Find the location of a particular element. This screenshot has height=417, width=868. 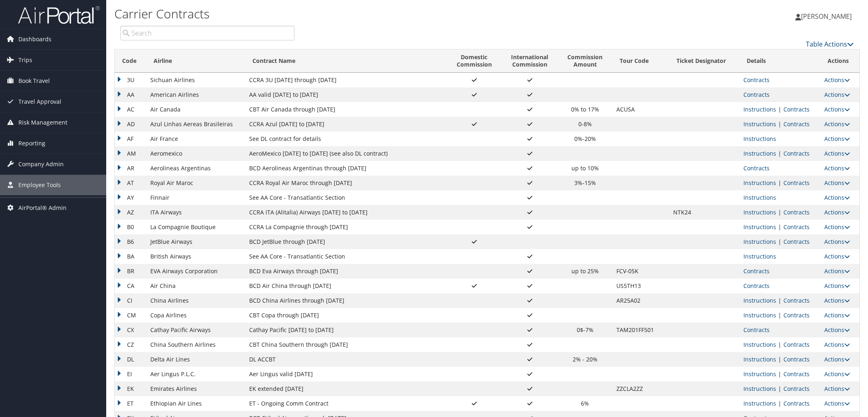

td: China Airlines is located at coordinates (196, 301).